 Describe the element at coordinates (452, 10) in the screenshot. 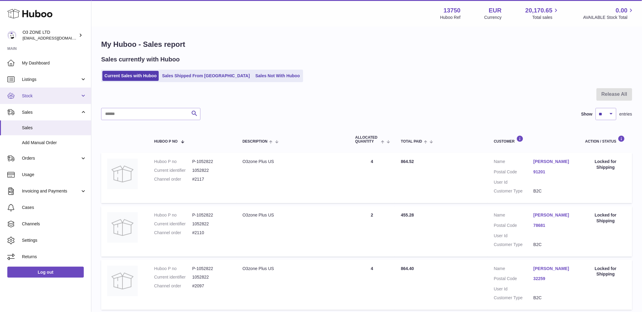

I see `strong: 13750` at that location.